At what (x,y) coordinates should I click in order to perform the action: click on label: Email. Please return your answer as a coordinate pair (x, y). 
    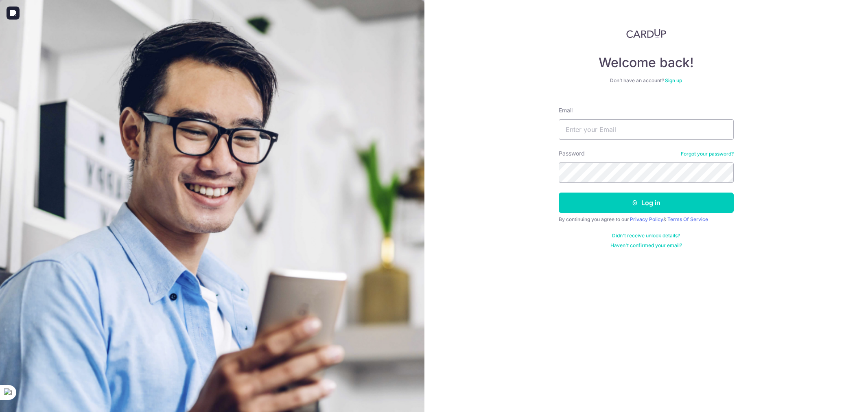
    Looking at the image, I should click on (566, 110).